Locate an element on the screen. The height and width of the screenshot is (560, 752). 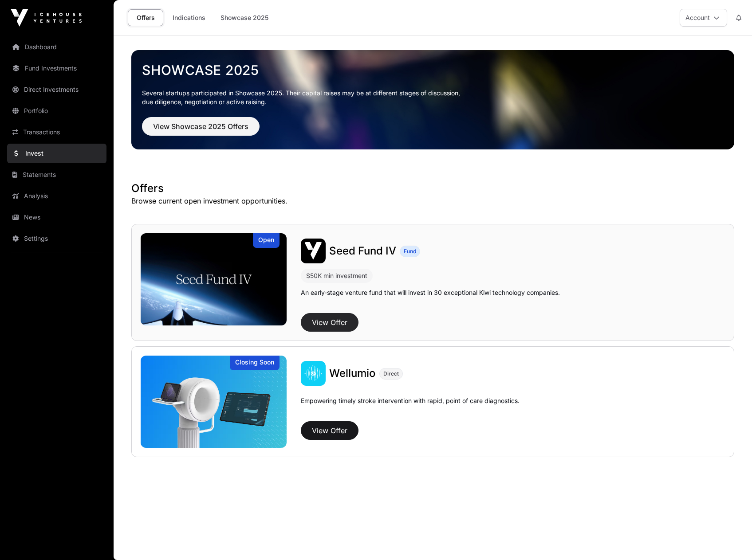
div: Open is located at coordinates (266, 240).